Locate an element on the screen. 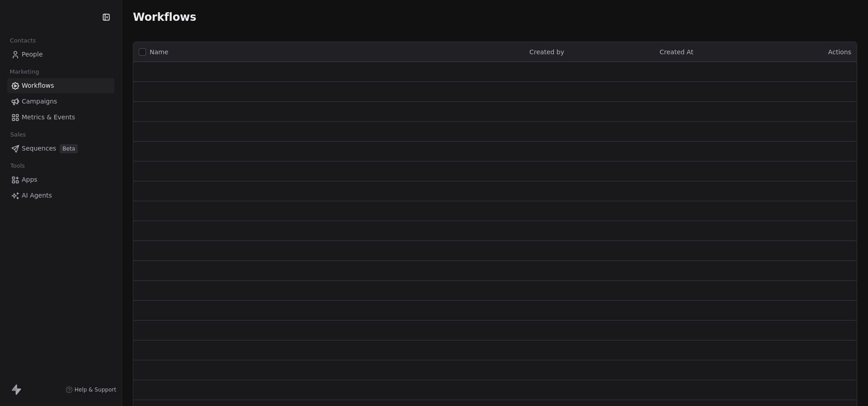 Image resolution: width=868 pixels, height=406 pixels. a: SequencesBeta is located at coordinates (61, 148).